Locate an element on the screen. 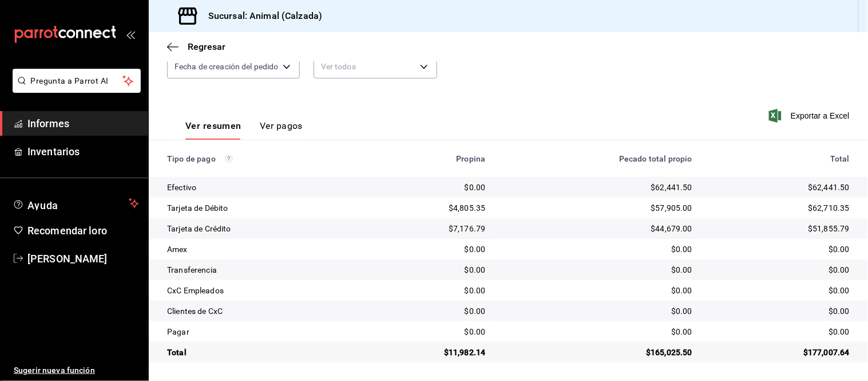 The width and height of the screenshot is (868, 381). font: $7,176.79 is located at coordinates (467, 229).